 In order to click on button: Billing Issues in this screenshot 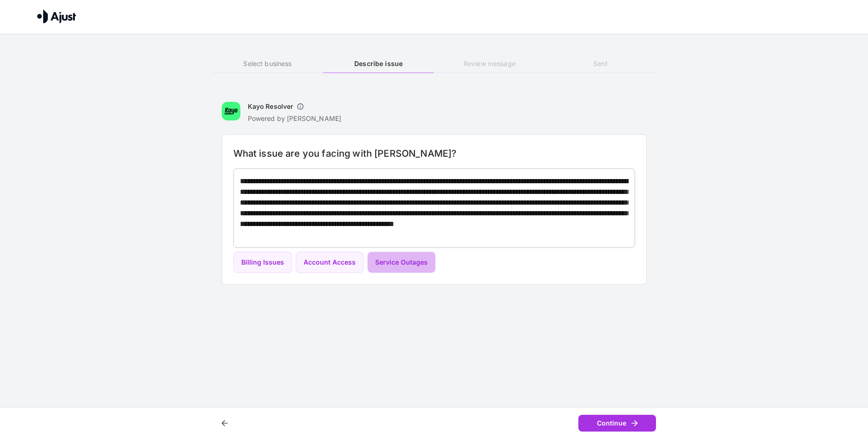, I will do `click(263, 262)`.